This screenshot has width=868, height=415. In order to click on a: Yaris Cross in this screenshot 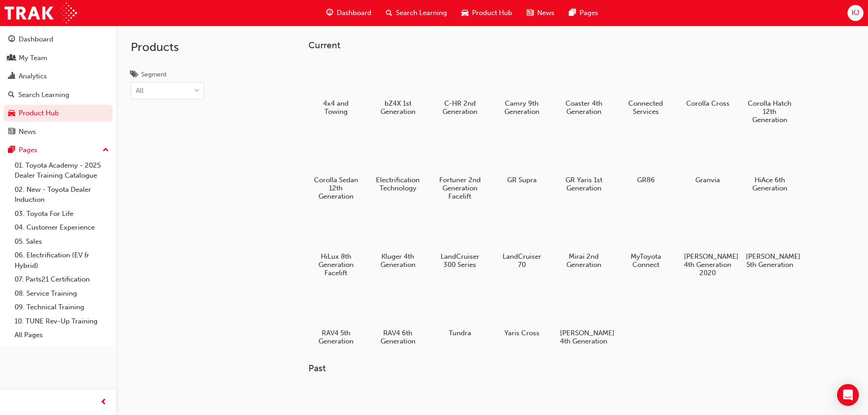, I will do `click(521, 314)`.